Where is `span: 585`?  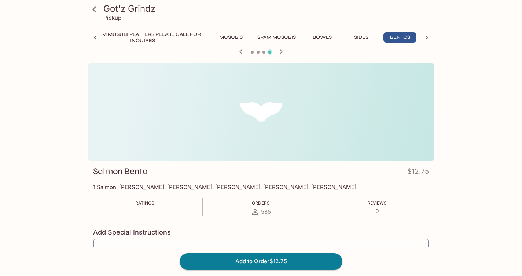 span: 585 is located at coordinates (266, 212).